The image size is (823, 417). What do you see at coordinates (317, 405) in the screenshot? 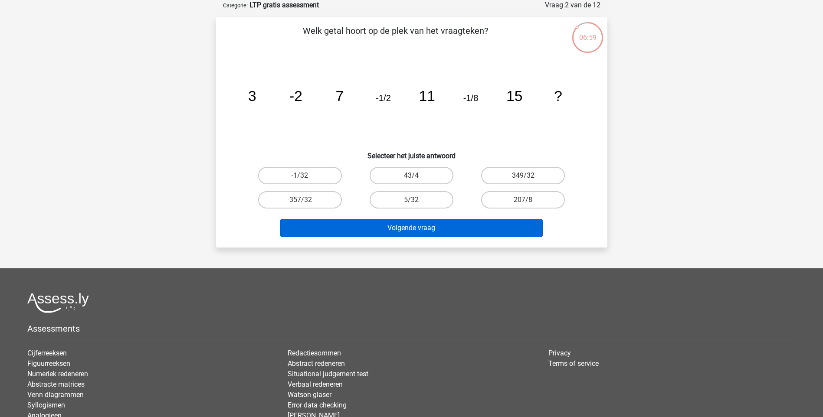
I see `a: Error data checking` at bounding box center [317, 405].